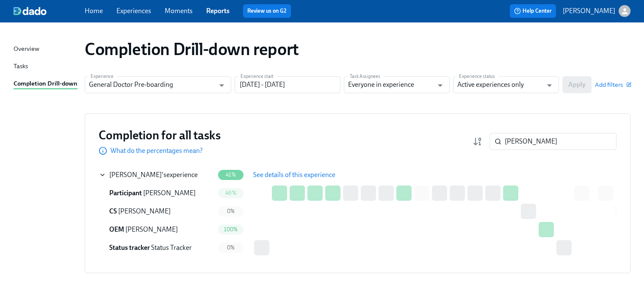  Describe the element at coordinates (171, 248) in the screenshot. I see `span: Status Tracker` at that location.